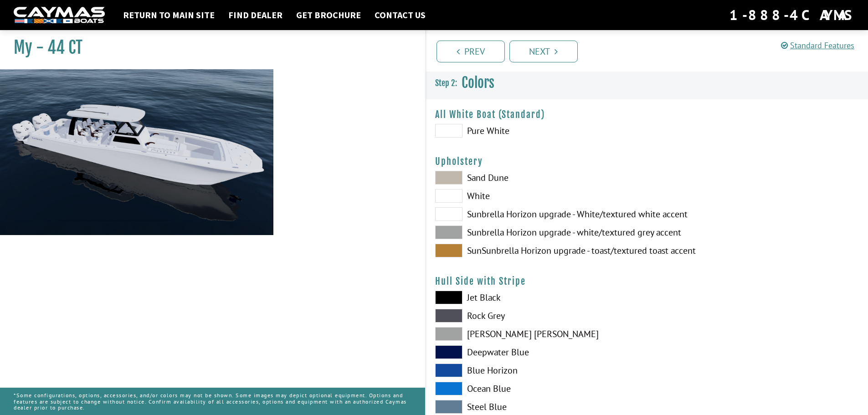 This screenshot has width=868, height=415. I want to click on a: Return to main site, so click(169, 15).